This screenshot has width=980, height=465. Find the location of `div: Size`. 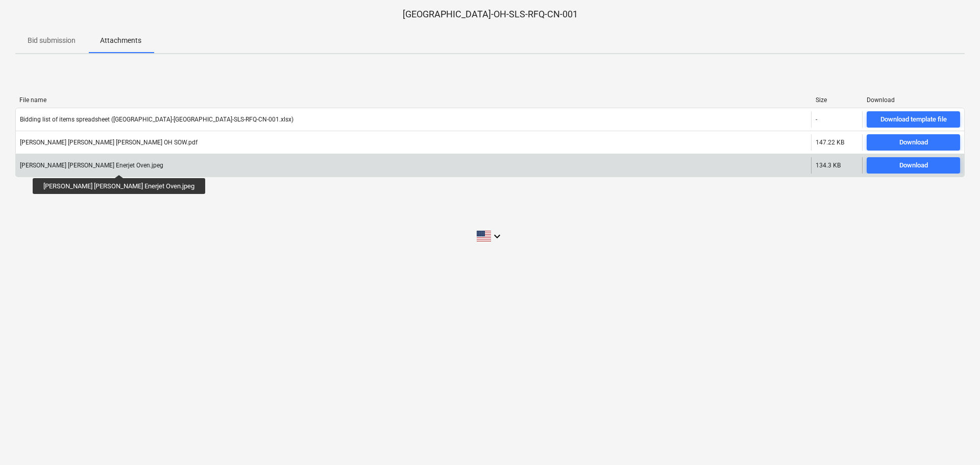

div: Size is located at coordinates (837, 100).